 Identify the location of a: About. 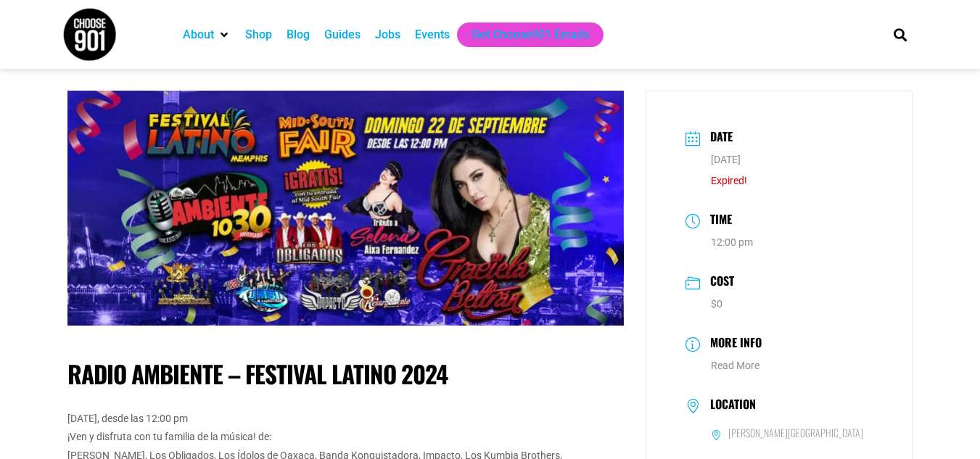
(198, 35).